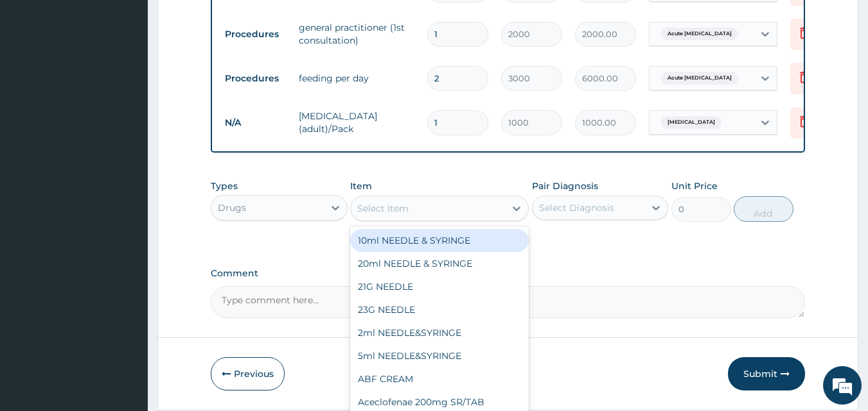 The image size is (868, 411). I want to click on div: Select Item, so click(383, 208).